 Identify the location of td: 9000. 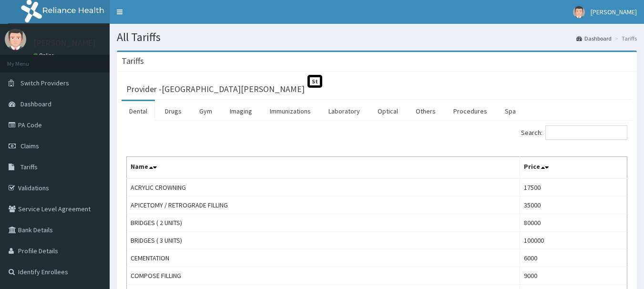
(573, 275).